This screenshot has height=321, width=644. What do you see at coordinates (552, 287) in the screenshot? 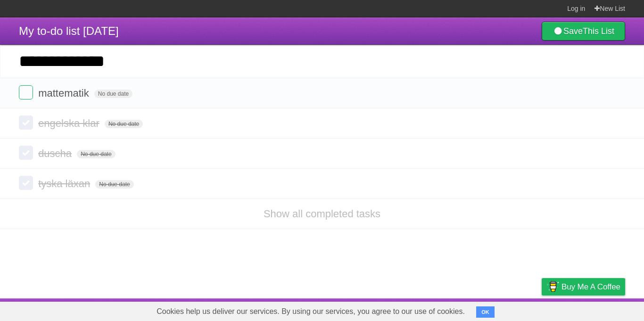
I see `img: Buy me a coffee` at bounding box center [552, 287].